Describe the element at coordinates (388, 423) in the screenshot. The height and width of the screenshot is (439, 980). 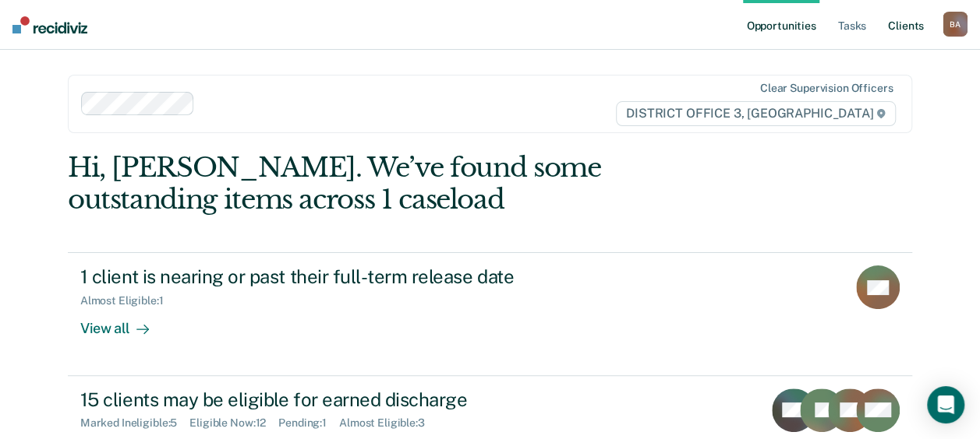
I see `div: Almost Eligible : 3` at that location.